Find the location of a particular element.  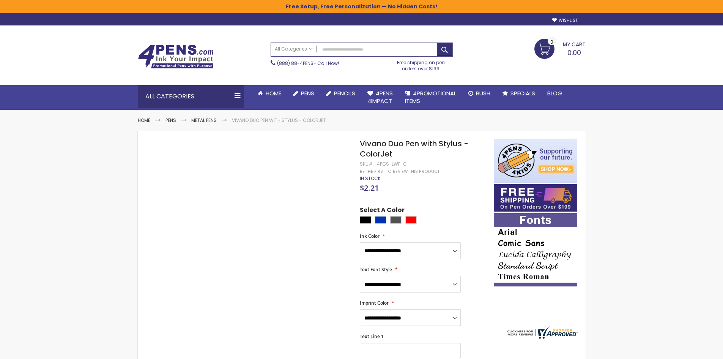

img: font-personalization-examples is located at coordinates (536, 249).